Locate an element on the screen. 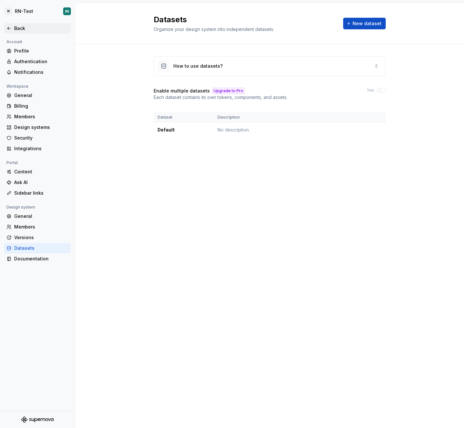 The height and width of the screenshot is (428, 464). button: New dataset is located at coordinates (364, 24).